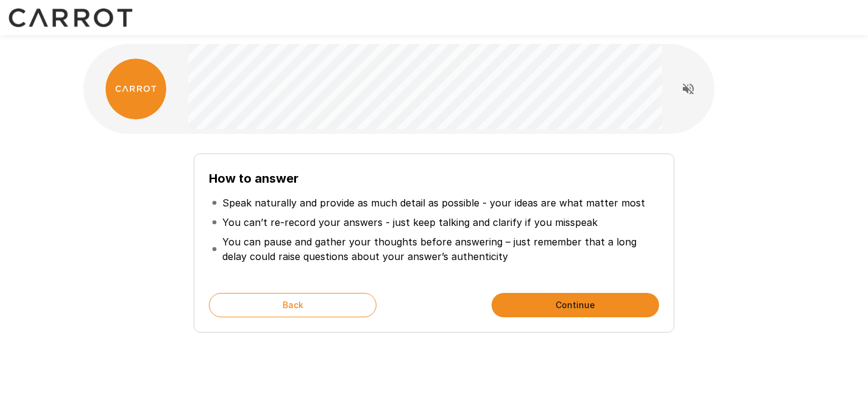 The height and width of the screenshot is (419, 868). What do you see at coordinates (410, 222) in the screenshot?
I see `p: You can’t re-record your answers - just keep talking and clarify if you misspeak` at bounding box center [410, 222].